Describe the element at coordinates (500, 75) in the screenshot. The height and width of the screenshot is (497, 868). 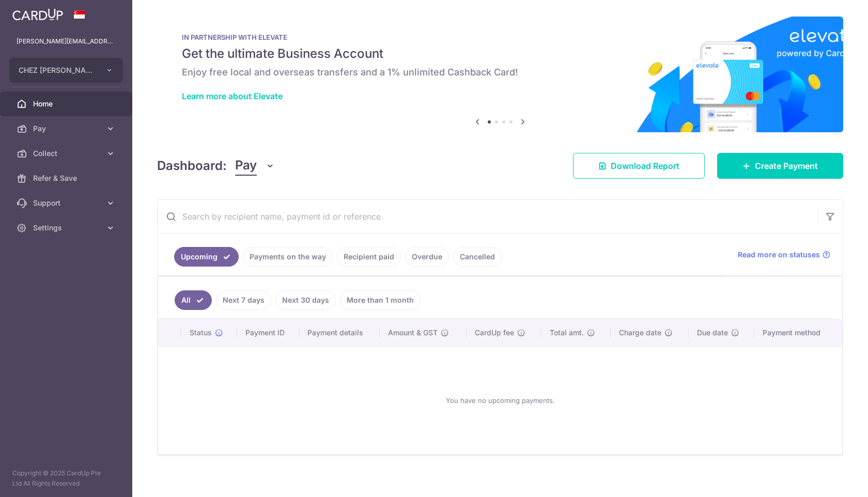
I see `img: Renovation banner` at that location.